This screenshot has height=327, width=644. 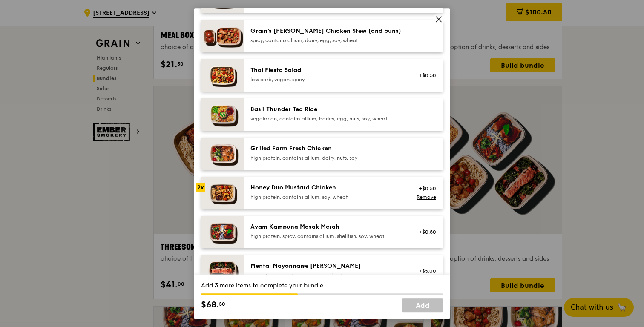 I want to click on img: daily_normal_Honey_Duo_Mustard_Chicken__Horizontal_.jpg, so click(x=223, y=193).